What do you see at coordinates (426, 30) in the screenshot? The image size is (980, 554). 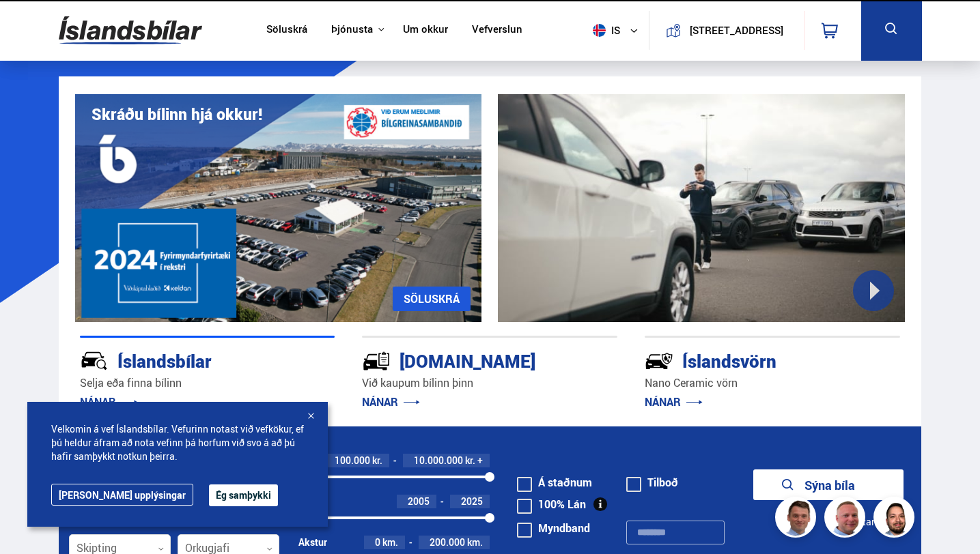 I see `a: Um okkur` at bounding box center [426, 30].